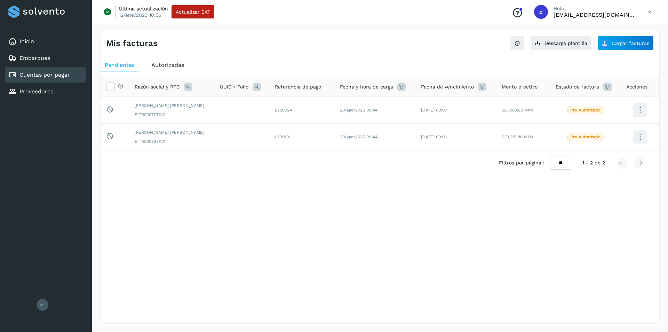 The image size is (668, 332). Describe the element at coordinates (561, 43) in the screenshot. I see `button: Descarga plantilla` at that location.